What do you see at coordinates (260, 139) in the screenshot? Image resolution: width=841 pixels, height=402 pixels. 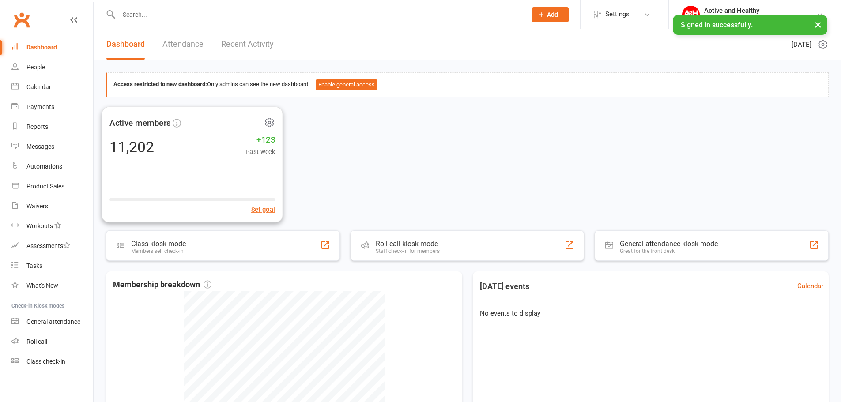 I see `span: +123` at bounding box center [260, 139].